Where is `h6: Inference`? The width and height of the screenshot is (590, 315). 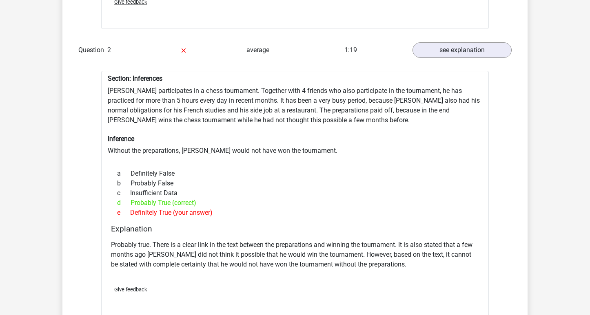 h6: Inference is located at coordinates (295, 139).